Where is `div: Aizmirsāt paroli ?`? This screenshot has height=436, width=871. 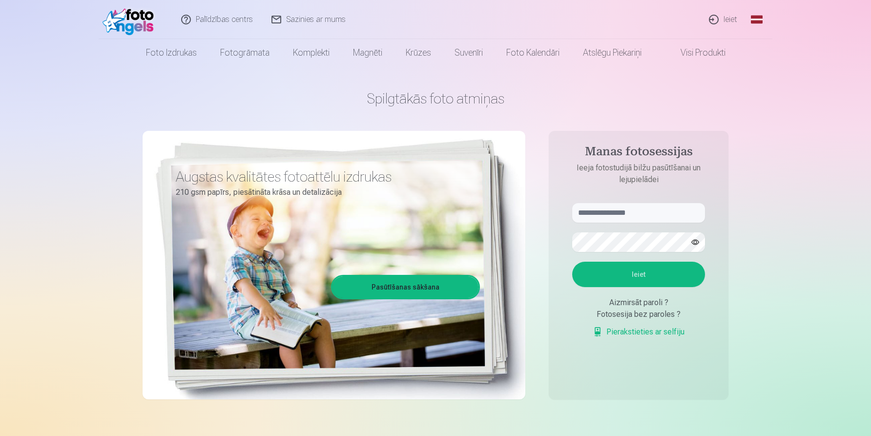 div: Aizmirsāt paroli ? is located at coordinates (639, 303).